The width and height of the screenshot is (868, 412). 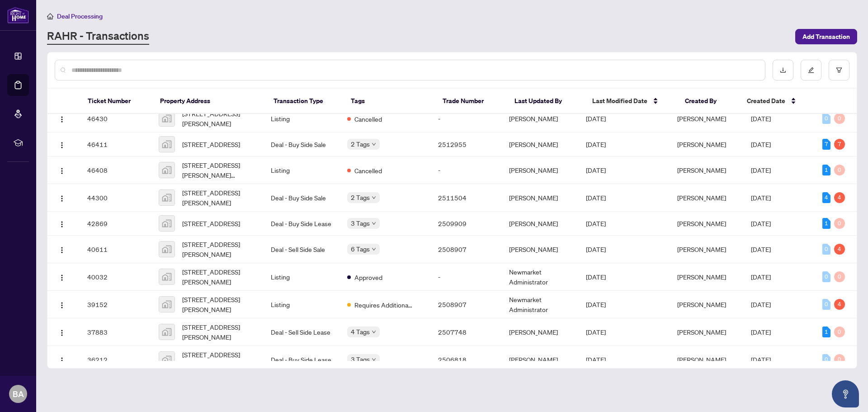 I want to click on span: filter, so click(x=839, y=70).